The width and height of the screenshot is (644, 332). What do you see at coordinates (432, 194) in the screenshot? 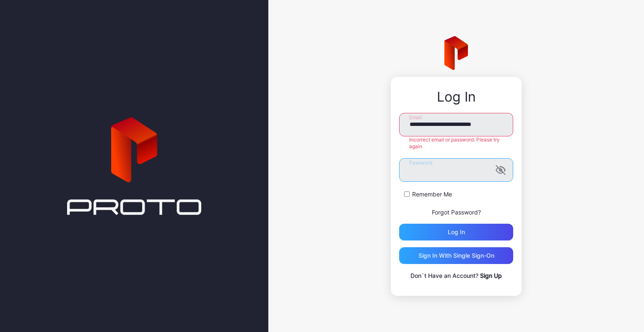
I see `label: Remember Me` at bounding box center [432, 194].